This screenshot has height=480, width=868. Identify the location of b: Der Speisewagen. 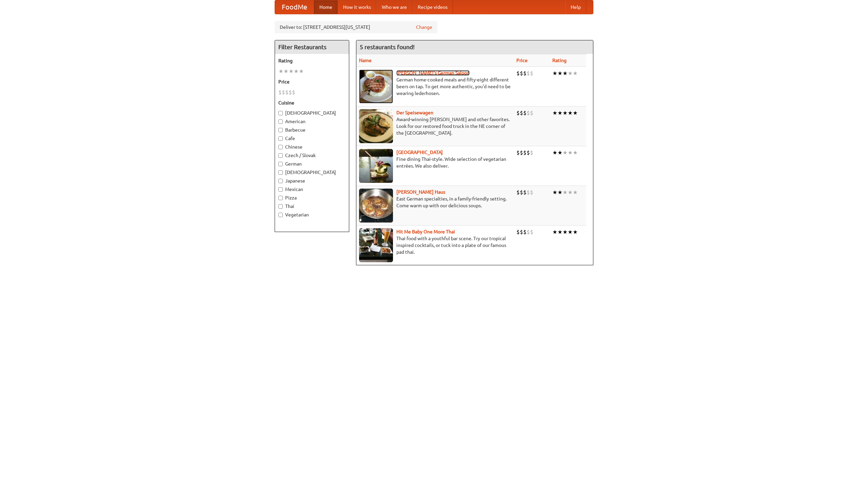
(415, 112).